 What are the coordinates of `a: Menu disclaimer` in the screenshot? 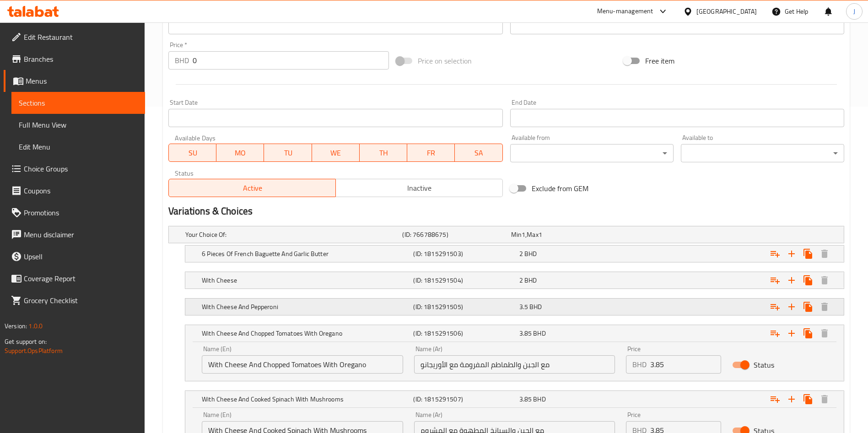 It's located at (74, 234).